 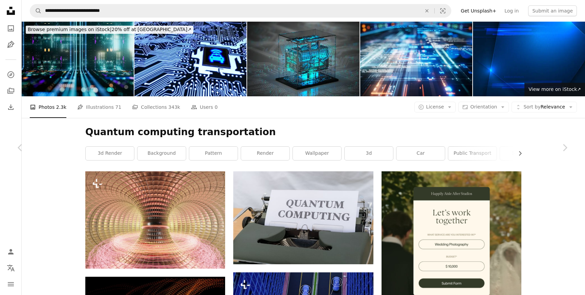 I want to click on a: Collections, so click(x=11, y=91).